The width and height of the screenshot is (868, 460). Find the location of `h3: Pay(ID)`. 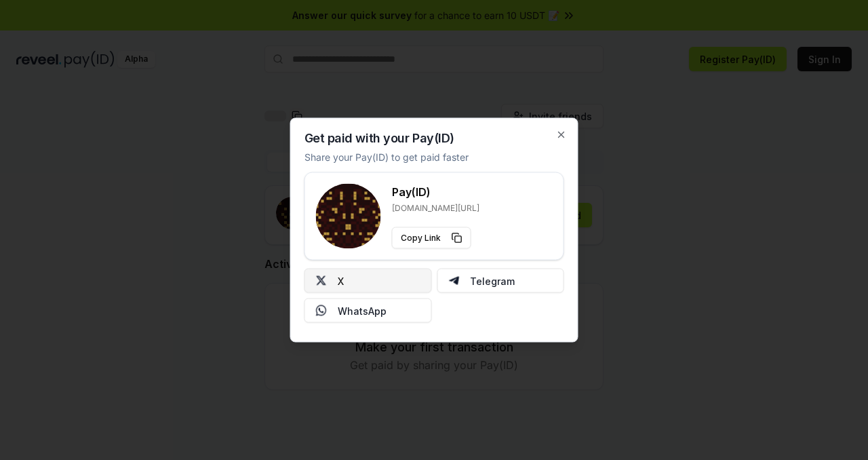

h3: Pay(ID) is located at coordinates (435, 192).